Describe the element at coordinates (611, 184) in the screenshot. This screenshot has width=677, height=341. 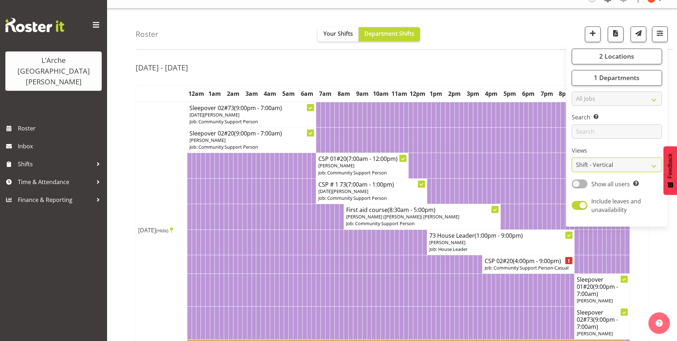
I see `span: Show all users` at that location.